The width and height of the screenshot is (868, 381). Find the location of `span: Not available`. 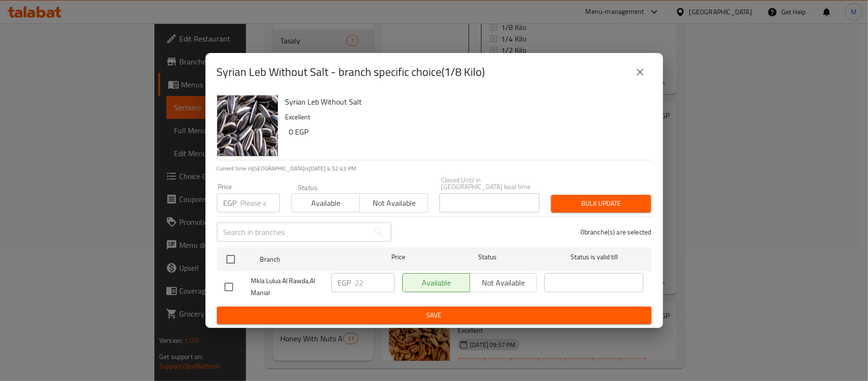

span: Not available is located at coordinates (394, 203).